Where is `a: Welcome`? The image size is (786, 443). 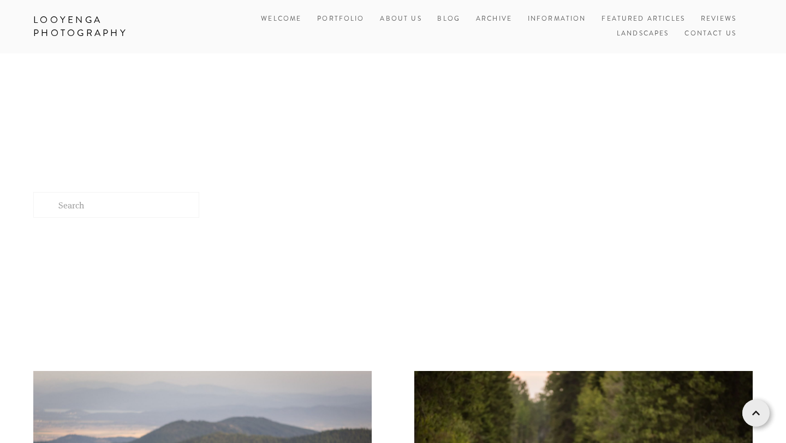 a: Welcome is located at coordinates (281, 19).